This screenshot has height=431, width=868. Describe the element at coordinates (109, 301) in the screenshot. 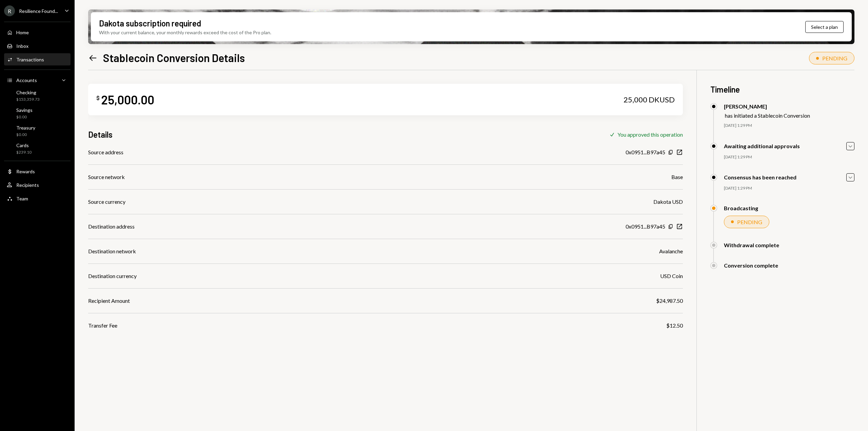

I see `div: Recipient Amount` at that location.